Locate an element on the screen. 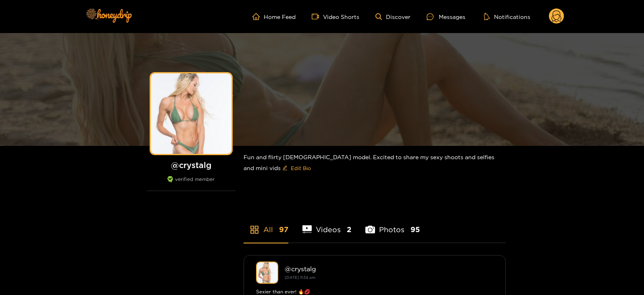  div: verified member is located at coordinates (191, 183).